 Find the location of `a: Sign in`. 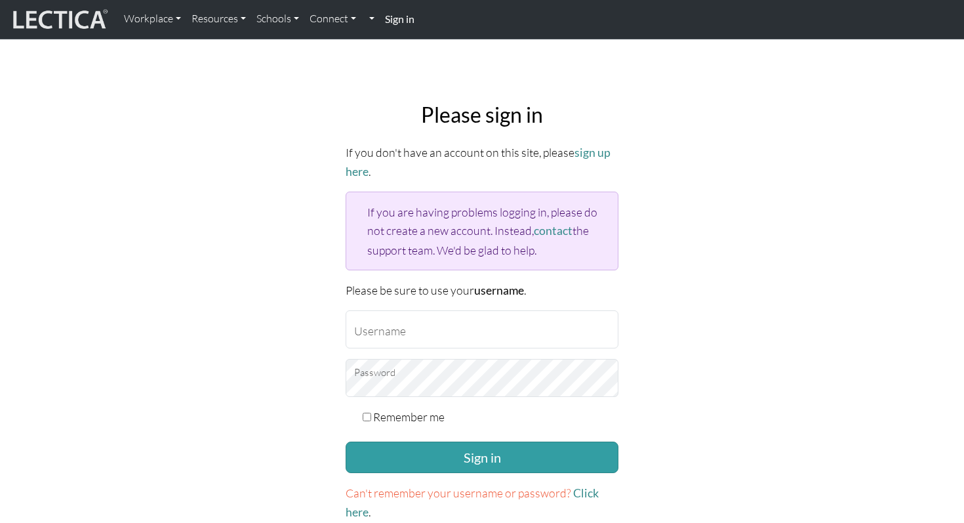

a: Sign in is located at coordinates (400, 19).